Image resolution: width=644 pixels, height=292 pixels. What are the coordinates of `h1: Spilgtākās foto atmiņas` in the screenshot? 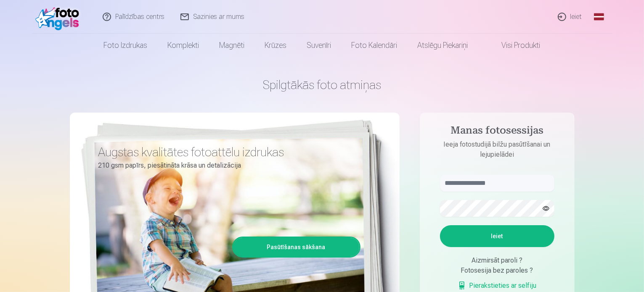 It's located at (322, 85).